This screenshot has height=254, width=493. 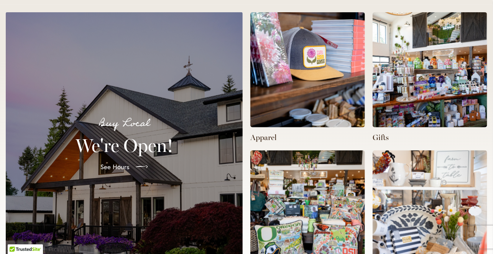 What do you see at coordinates (115, 167) in the screenshot?
I see `span: See Hours` at bounding box center [115, 167].